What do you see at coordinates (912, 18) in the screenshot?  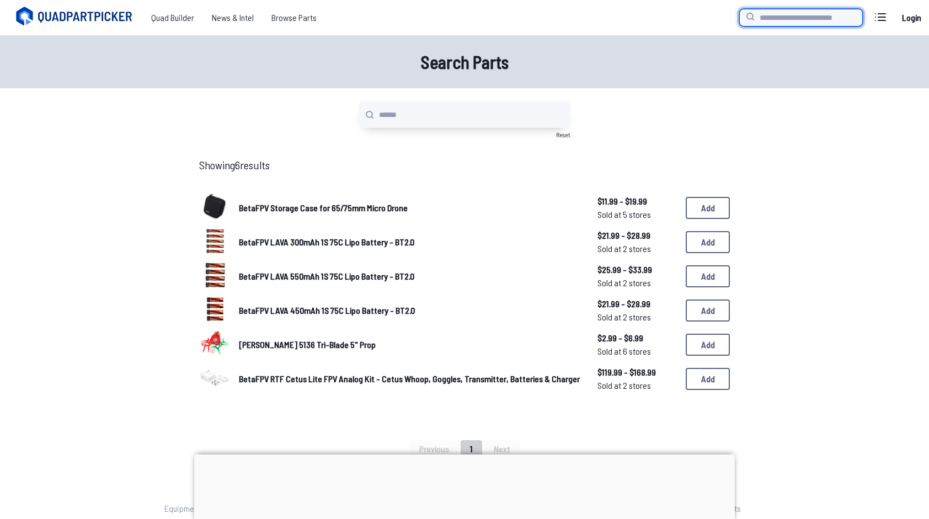 I see `a: Login` at bounding box center [912, 18].